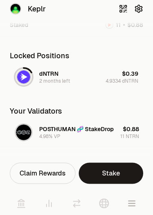 This screenshot has width=153, height=215. I want to click on span: Keplr, so click(37, 9).